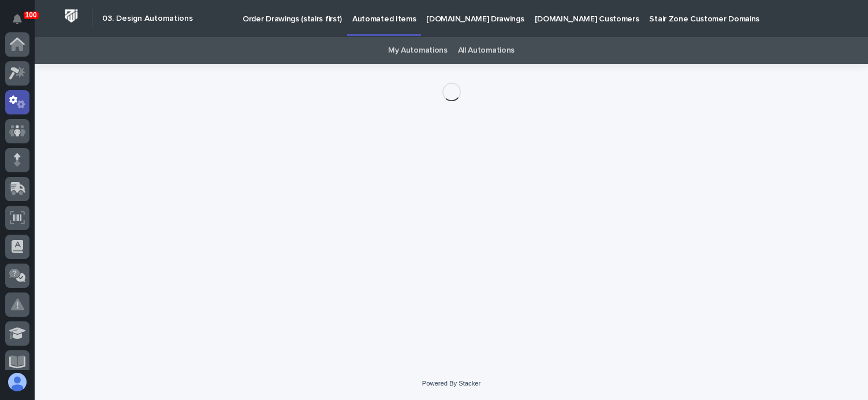  I want to click on button: users-avatar, so click(18, 382).